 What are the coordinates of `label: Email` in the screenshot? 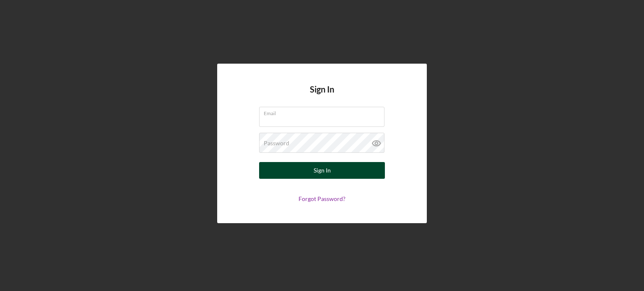 It's located at (324, 112).